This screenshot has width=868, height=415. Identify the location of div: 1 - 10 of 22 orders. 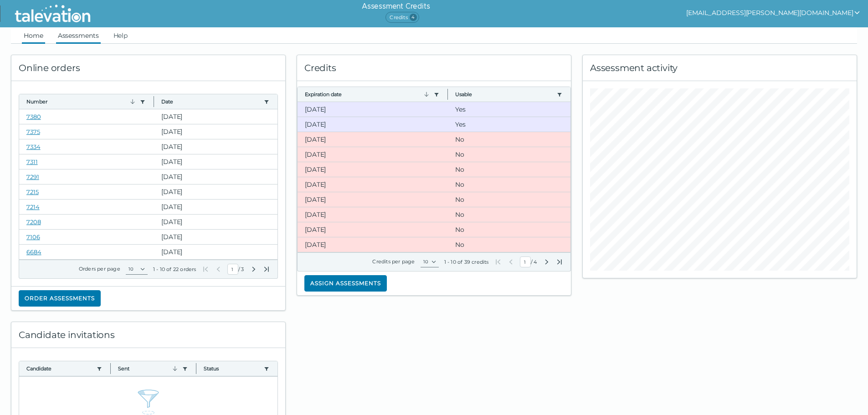
(175, 269).